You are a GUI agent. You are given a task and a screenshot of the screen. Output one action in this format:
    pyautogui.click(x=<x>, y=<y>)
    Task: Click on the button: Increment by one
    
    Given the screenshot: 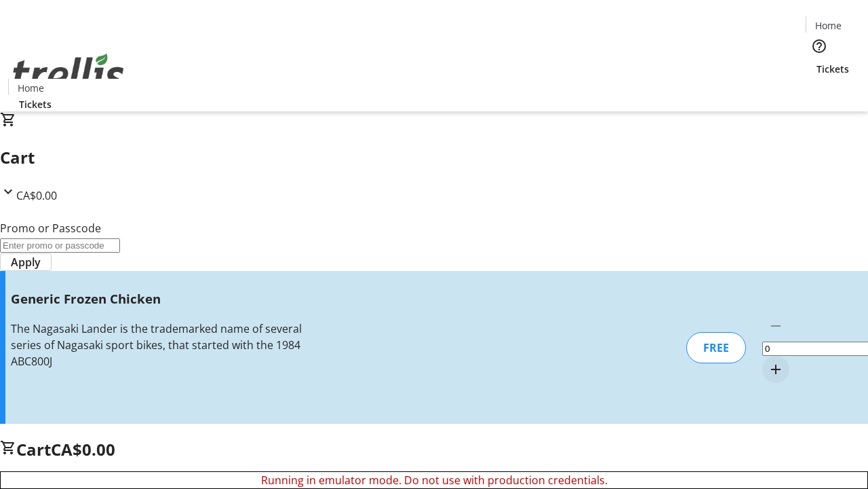 What is the action you would take?
    pyautogui.click(x=776, y=369)
    